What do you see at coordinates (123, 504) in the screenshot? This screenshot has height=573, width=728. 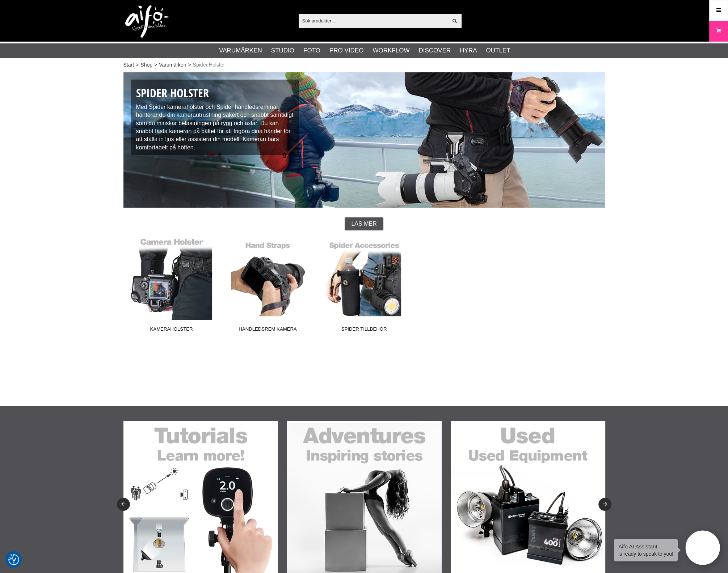 I see `button: Previous` at bounding box center [123, 504].